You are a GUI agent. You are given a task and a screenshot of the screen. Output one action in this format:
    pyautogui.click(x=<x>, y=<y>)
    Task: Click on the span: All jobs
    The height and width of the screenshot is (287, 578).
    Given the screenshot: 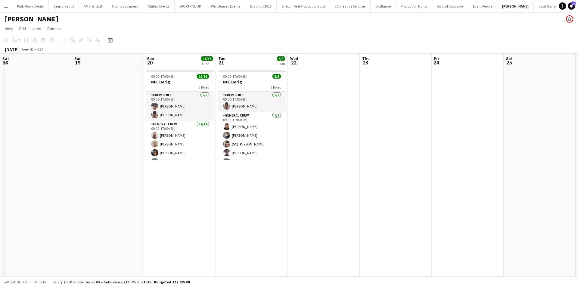 What is the action you would take?
    pyautogui.click(x=40, y=282)
    